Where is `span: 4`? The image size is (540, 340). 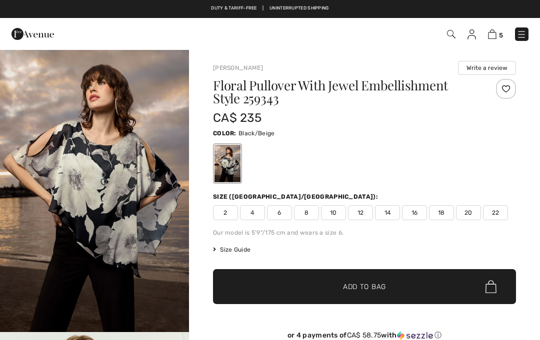
span: 4 is located at coordinates (252, 213).